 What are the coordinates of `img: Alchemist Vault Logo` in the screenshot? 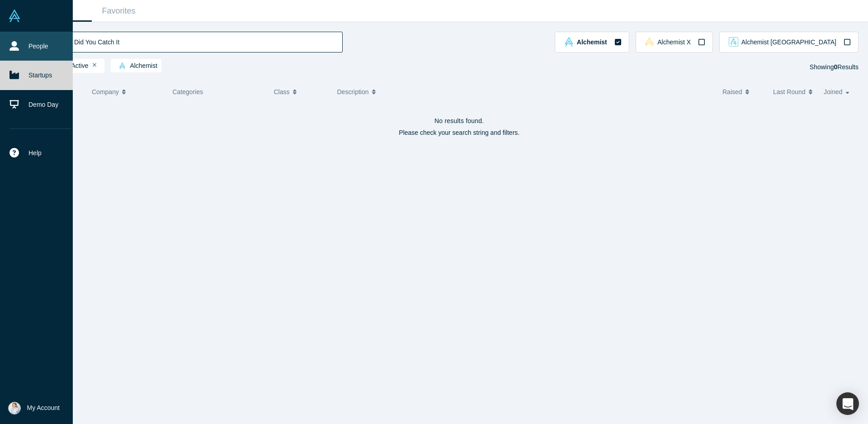 It's located at (14, 16).